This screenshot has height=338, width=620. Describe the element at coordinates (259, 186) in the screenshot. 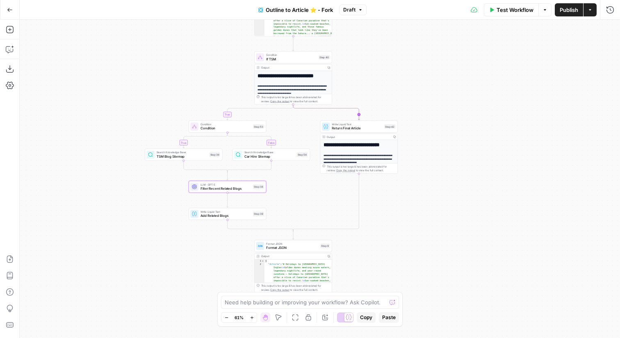

I see `div: Step 38` at that location.